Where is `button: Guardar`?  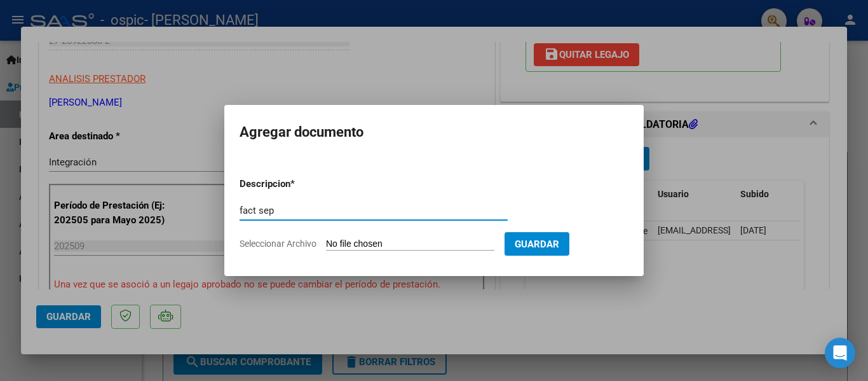
button: Guardar is located at coordinates (537, 244).